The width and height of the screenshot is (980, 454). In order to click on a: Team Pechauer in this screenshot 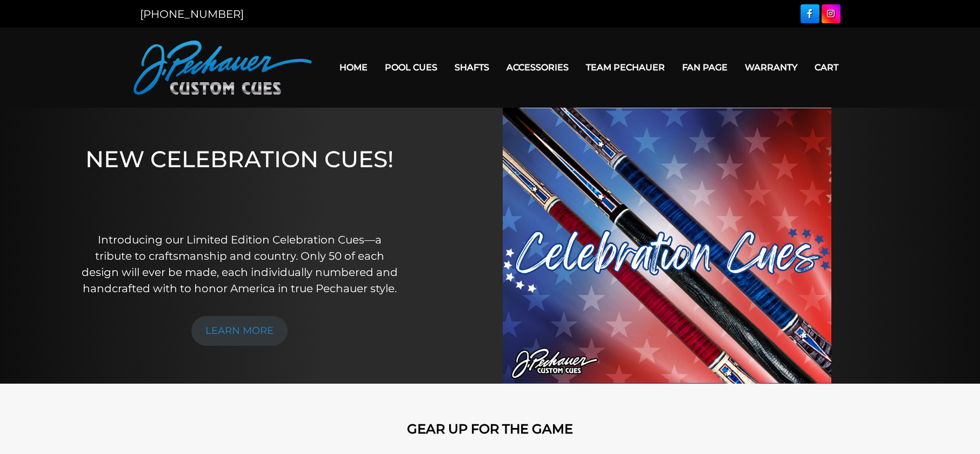, I will do `click(626, 67)`.